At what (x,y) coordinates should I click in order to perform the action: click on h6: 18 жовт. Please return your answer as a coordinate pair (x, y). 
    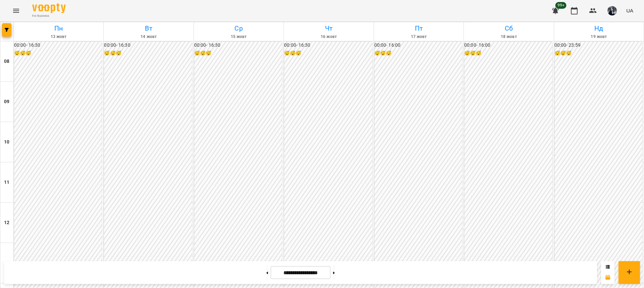
    Looking at the image, I should click on (508, 37).